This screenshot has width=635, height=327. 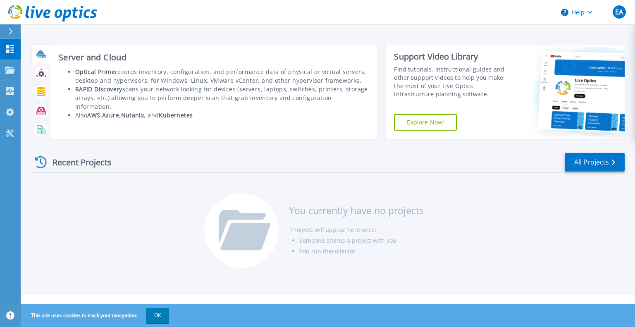 What do you see at coordinates (157, 315) in the screenshot?
I see `button: OK` at bounding box center [157, 315].